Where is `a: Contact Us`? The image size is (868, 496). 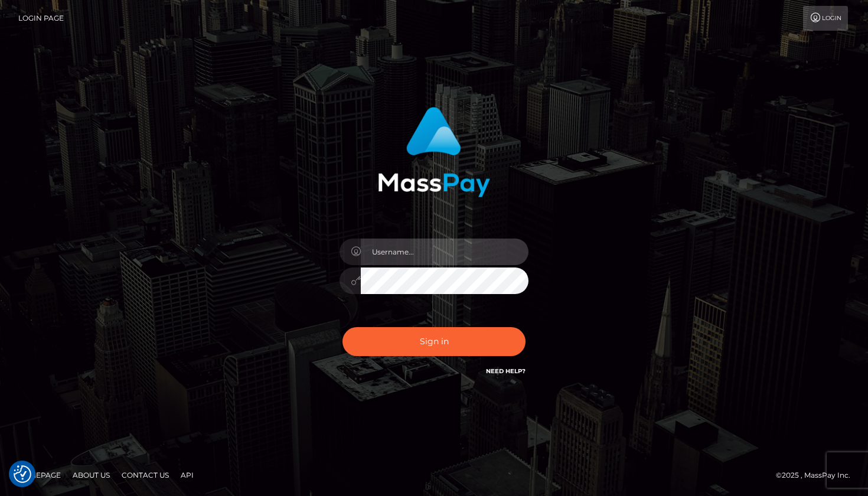
a: Contact Us is located at coordinates (145, 475).